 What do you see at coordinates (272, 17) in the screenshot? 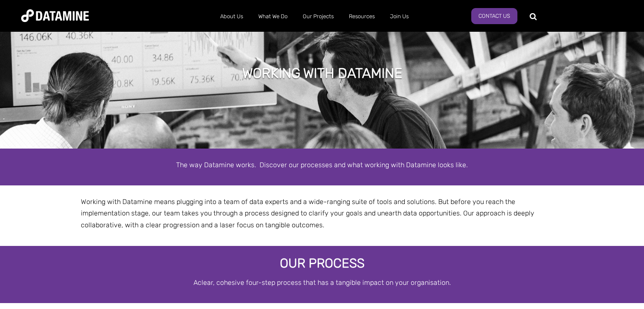
I see `a: What We Do` at bounding box center [272, 17].